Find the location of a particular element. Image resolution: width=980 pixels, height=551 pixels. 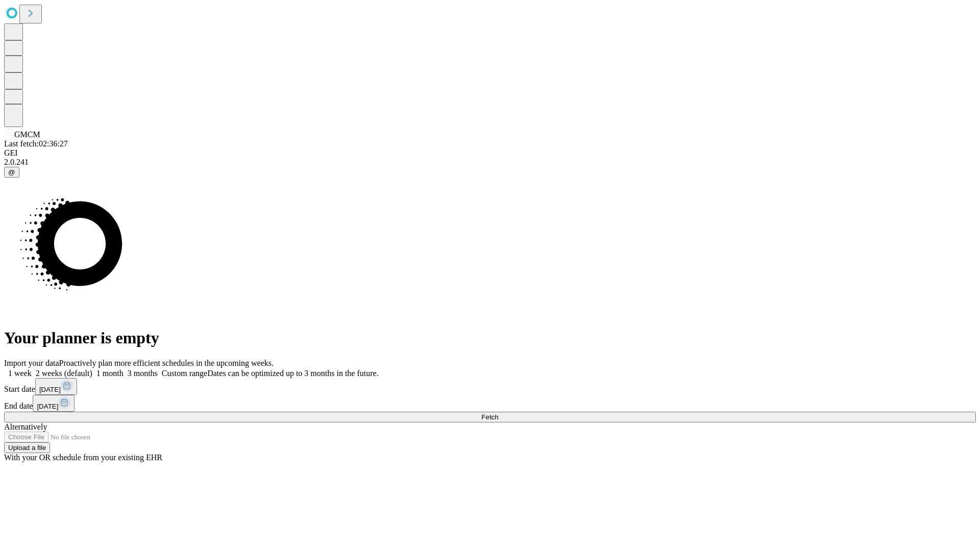

button: Fetch is located at coordinates (490, 417).